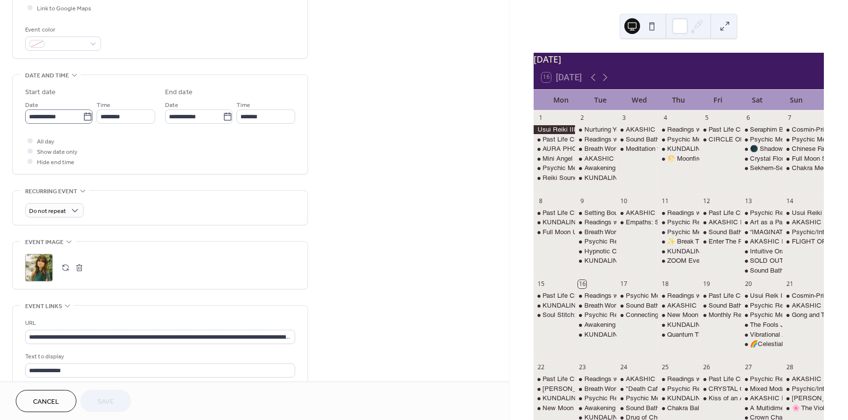 This screenshot has width=848, height=420. I want to click on div: Chinese Face Reading Intensive Decode the Story Written on Your Face with Matt NLP, so click(803, 149).